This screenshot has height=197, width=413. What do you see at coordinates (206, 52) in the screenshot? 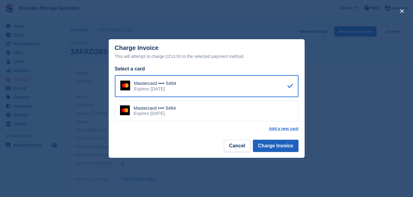
I see `div: Charge Invoice` at bounding box center [206, 52].